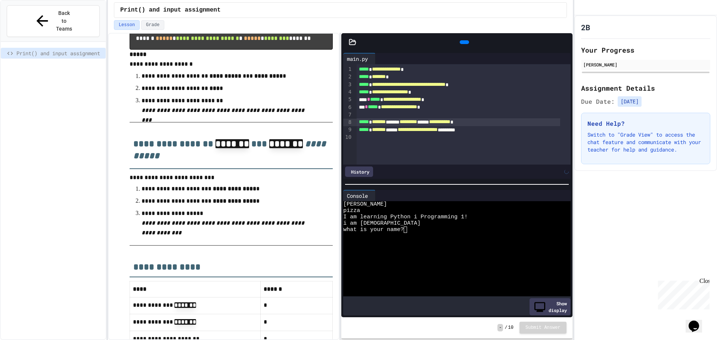 The width and height of the screenshot is (717, 340). Describe the element at coordinates (348, 92) in the screenshot. I see `div: 4` at that location.